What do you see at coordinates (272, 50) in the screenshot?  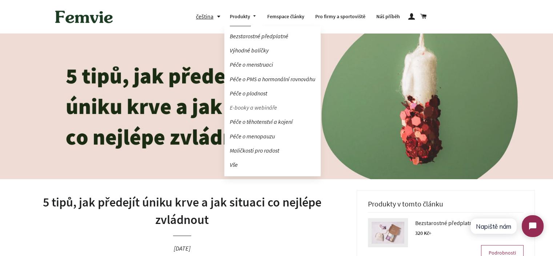 I see `a: Výhodné balíčky` at bounding box center [272, 50].